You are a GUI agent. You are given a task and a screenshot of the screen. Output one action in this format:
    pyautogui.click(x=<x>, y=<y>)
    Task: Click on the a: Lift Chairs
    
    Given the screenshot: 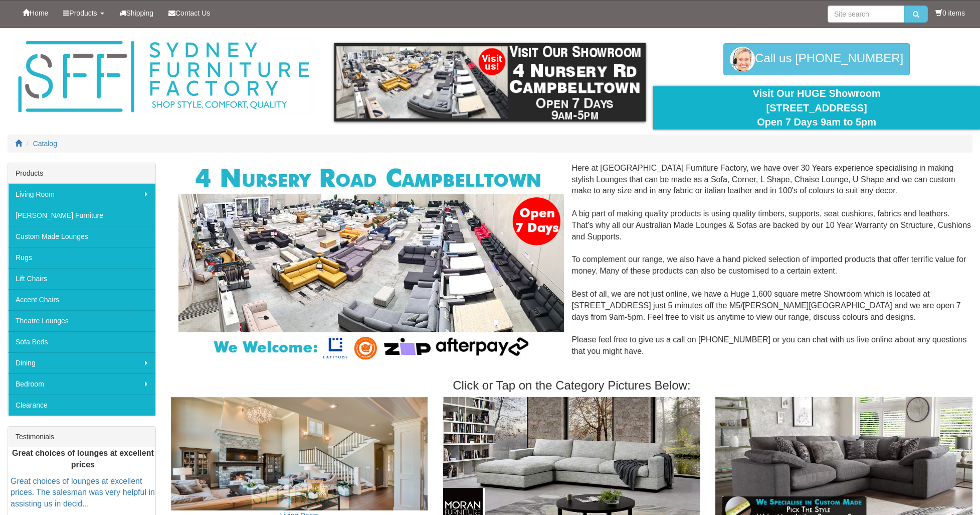 What is the action you would take?
    pyautogui.click(x=82, y=279)
    